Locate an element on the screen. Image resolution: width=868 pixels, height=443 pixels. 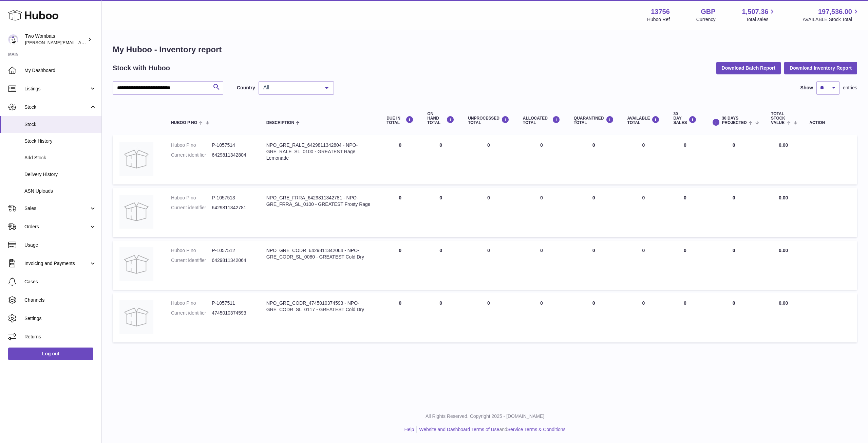
span: 197,536.00 is located at coordinates (835, 12).